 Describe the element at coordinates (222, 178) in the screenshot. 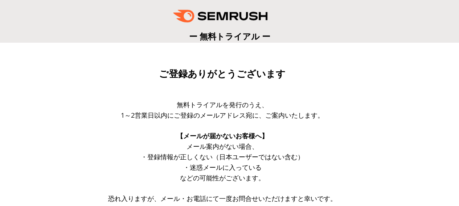

I see `span: などの可能性がございます。` at that location.